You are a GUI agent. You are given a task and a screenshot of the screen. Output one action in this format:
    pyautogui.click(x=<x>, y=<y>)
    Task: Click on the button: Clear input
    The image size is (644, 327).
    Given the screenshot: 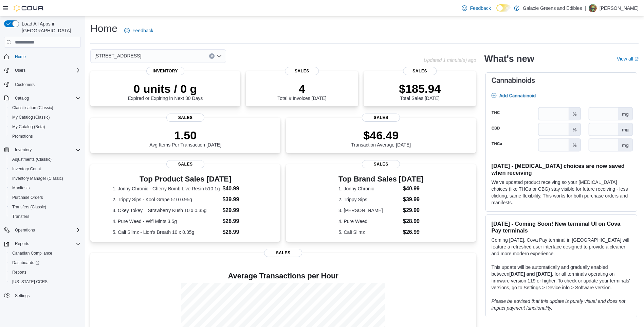 What is the action you would take?
    pyautogui.click(x=212, y=56)
    